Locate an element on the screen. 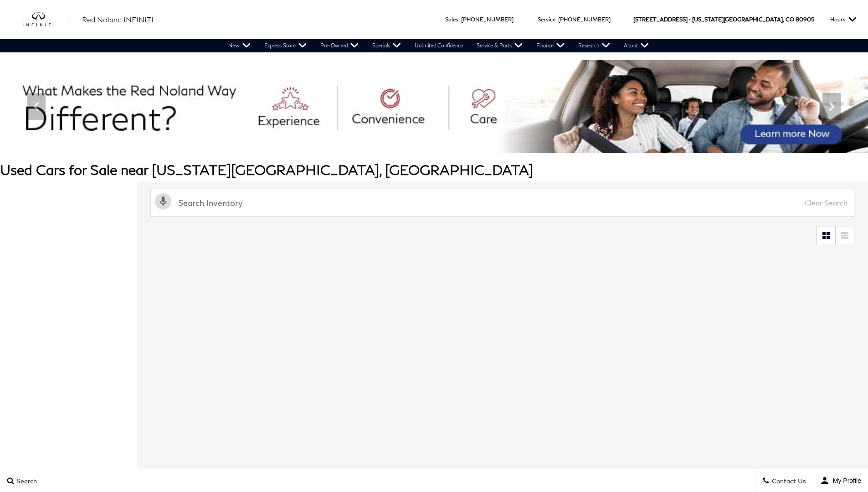 This screenshot has width=868, height=492. span: Go to slide 4 is located at coordinates (454, 141).